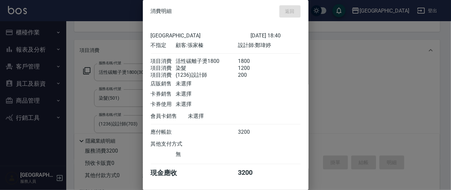 This screenshot has height=190, width=451. I want to click on div: 無, so click(207, 155).